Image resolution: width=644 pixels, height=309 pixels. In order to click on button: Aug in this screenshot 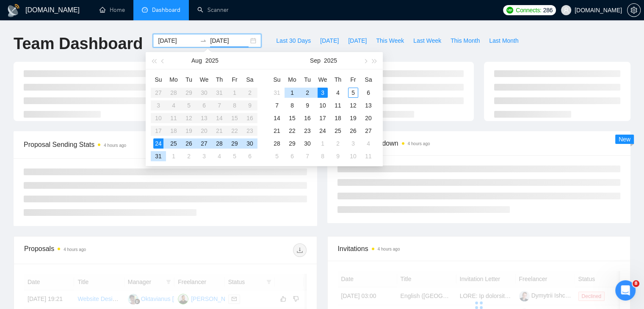, I will do `click(196, 60)`.